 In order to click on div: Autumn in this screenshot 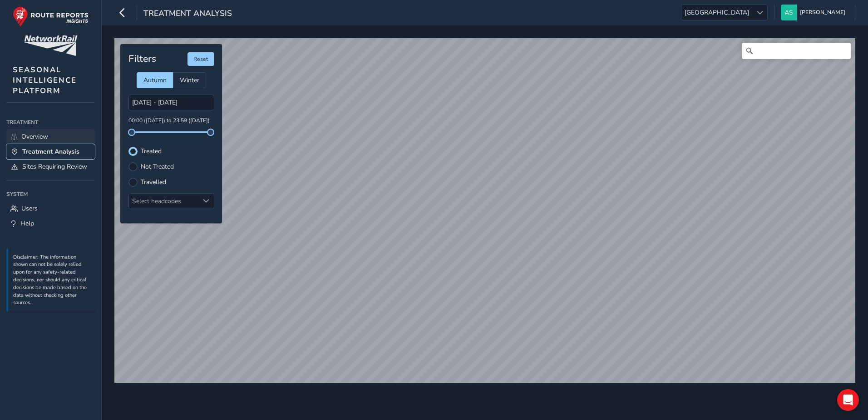, I will do `click(155, 80)`.